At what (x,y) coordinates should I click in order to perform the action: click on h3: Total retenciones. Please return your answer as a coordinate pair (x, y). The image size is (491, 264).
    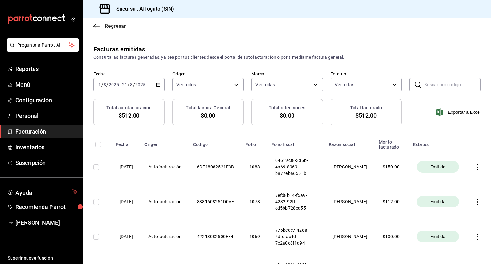
    Looking at the image, I should click on (287, 108).